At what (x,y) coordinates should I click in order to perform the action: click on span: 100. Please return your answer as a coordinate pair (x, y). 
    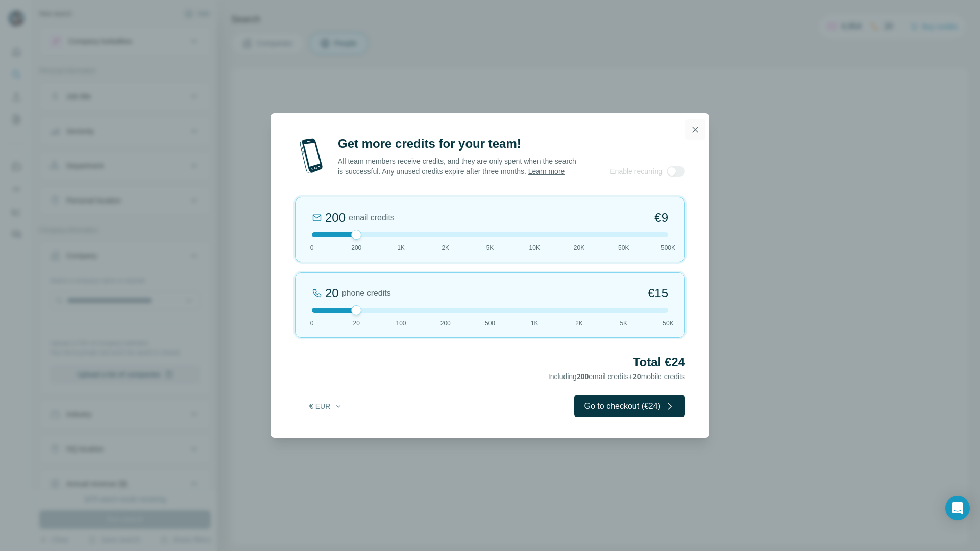
    Looking at the image, I should click on (401, 323).